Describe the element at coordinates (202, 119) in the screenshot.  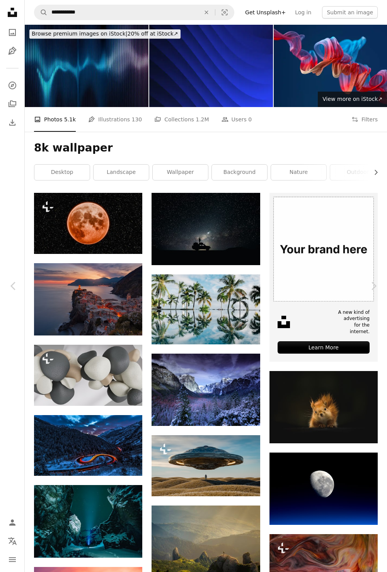
I see `span: 1.2M` at that location.